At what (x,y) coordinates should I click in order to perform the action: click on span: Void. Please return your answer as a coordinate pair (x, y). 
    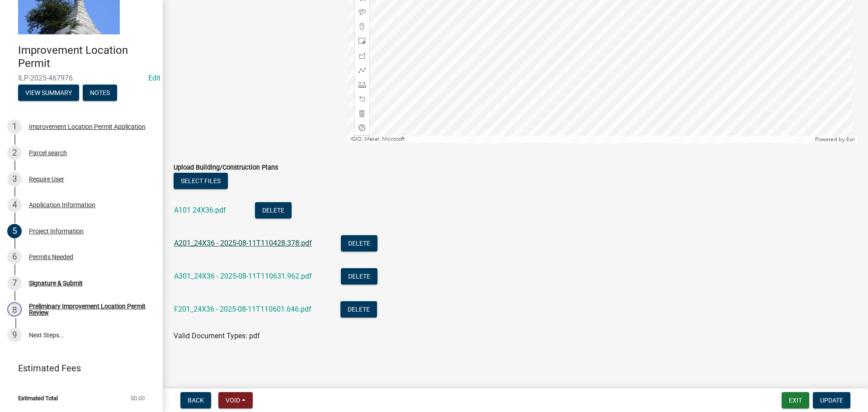
    Looking at the image, I should click on (233, 400).